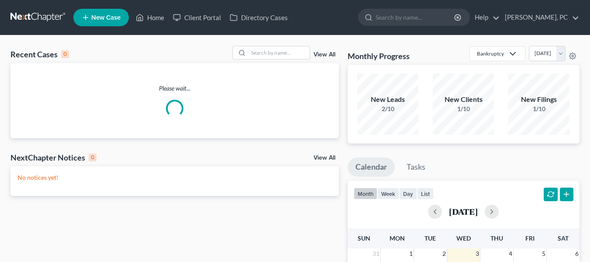  What do you see at coordinates (40, 54) in the screenshot?
I see `div: Recent Cases` at bounding box center [40, 54].